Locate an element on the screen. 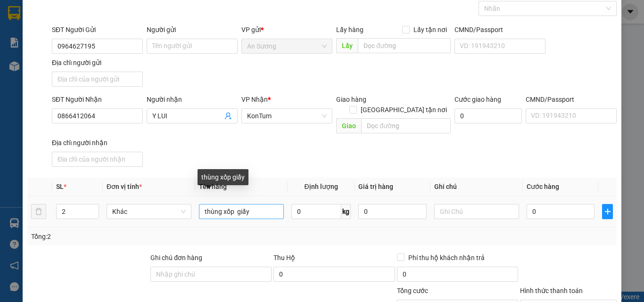 Image resolution: width=644 pixels, height=302 pixels. span: Khác is located at coordinates (149, 211).